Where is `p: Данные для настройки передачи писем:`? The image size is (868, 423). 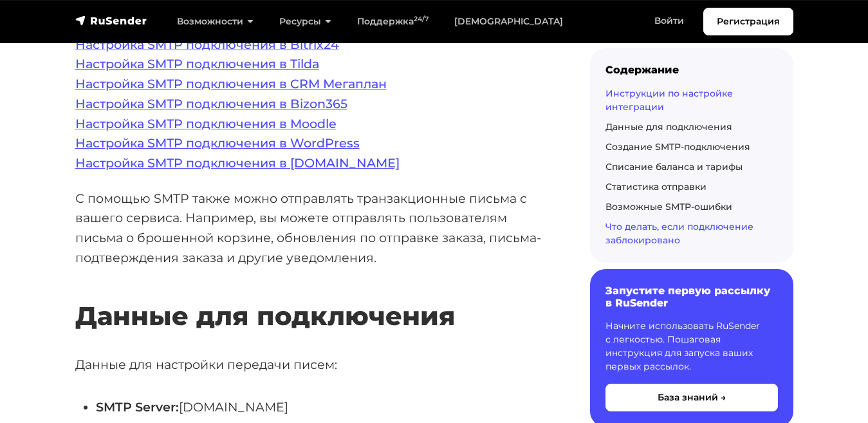 p: Данные для настройки передачи писем: is located at coordinates (312, 364).